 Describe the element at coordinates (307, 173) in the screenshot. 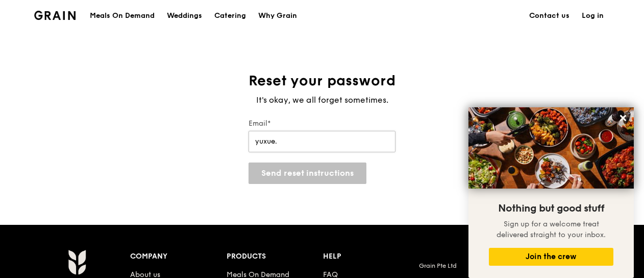

I see `button: Send reset instructions` at that location.